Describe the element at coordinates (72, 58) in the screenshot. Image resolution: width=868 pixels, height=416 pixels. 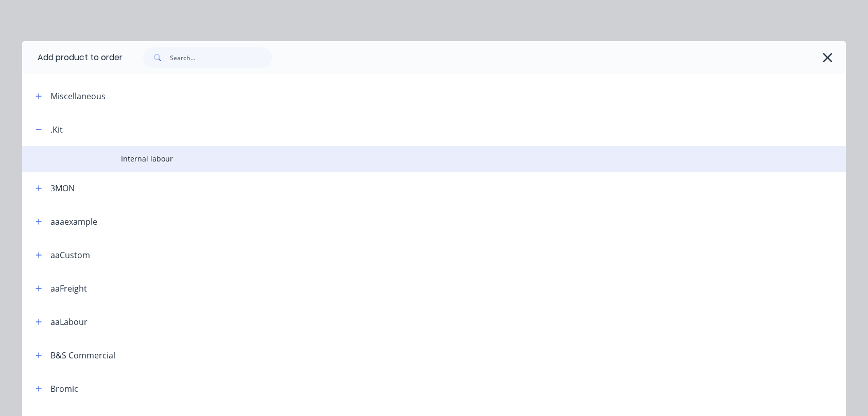
I see `div: Add product to order` at that location.